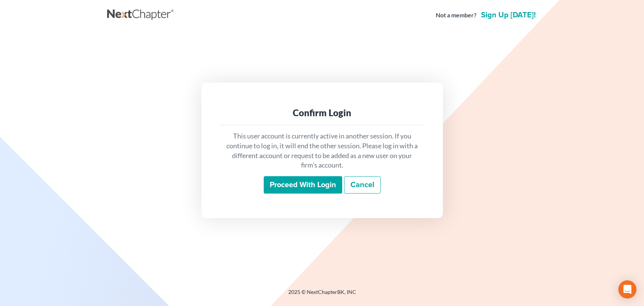 The width and height of the screenshot is (644, 306). I want to click on input: Proceed with login, so click(303, 185).